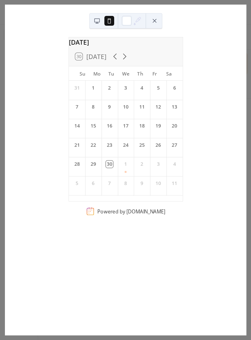 The image size is (251, 340). What do you see at coordinates (76, 164) in the screenshot?
I see `div: 28` at bounding box center [76, 164].